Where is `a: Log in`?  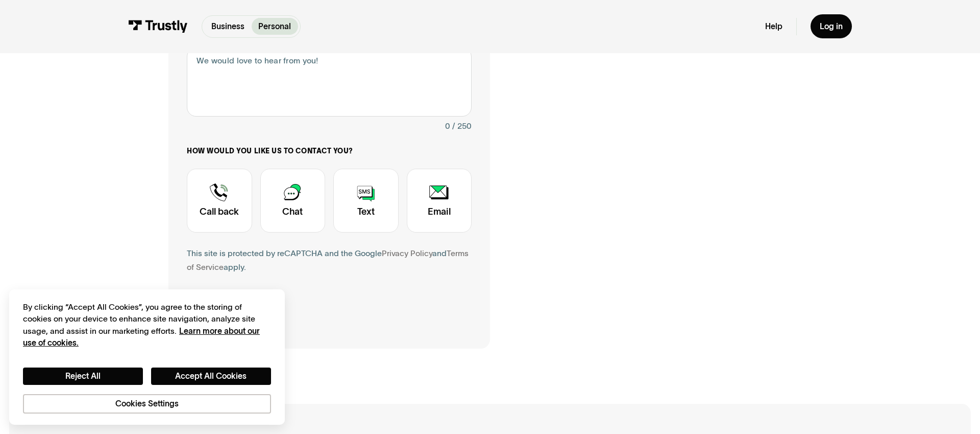 a: Log in is located at coordinates (831, 26).